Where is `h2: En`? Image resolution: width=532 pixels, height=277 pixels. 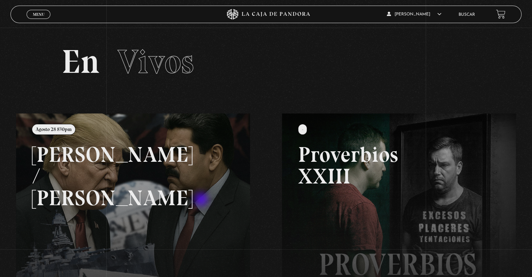
h2: En is located at coordinates (266, 62).